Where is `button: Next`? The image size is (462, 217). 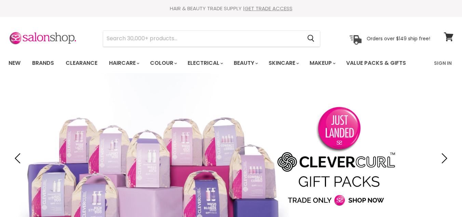 button: Next is located at coordinates (443, 159).